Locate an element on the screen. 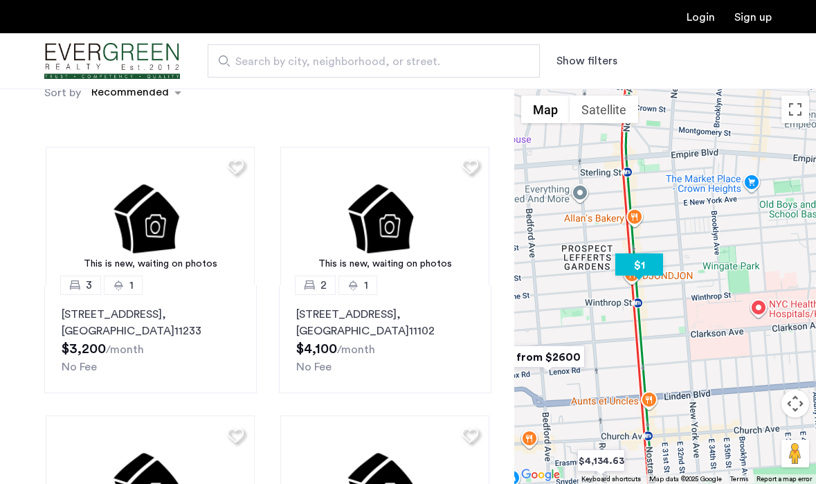  button: Show street map is located at coordinates (546, 109).